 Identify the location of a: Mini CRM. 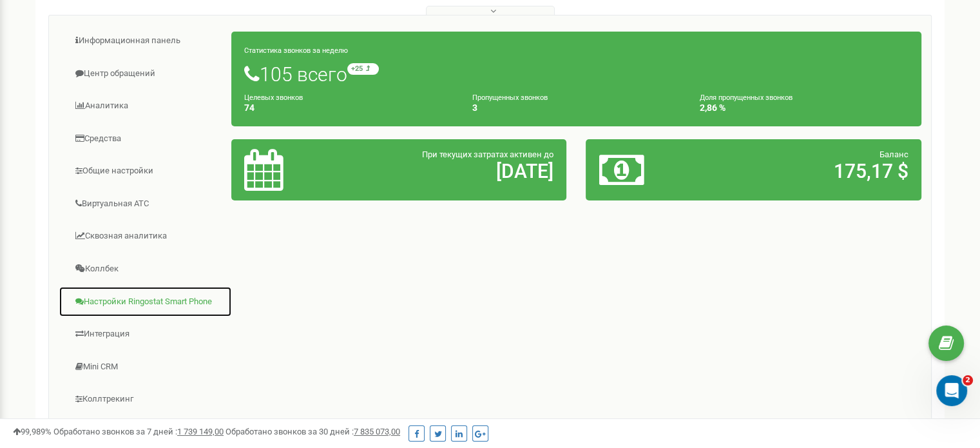
(145, 367).